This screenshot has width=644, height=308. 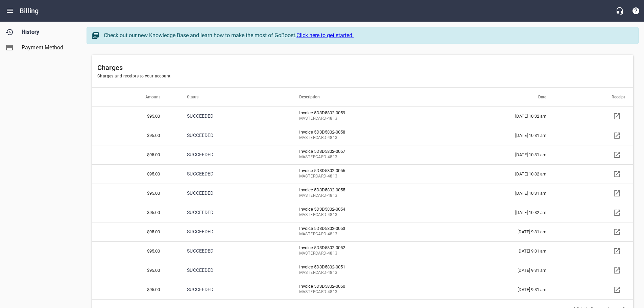 What do you see at coordinates (367, 270) in the screenshot?
I see `td: Invoice 5D3D5802-0051` at bounding box center [367, 270].